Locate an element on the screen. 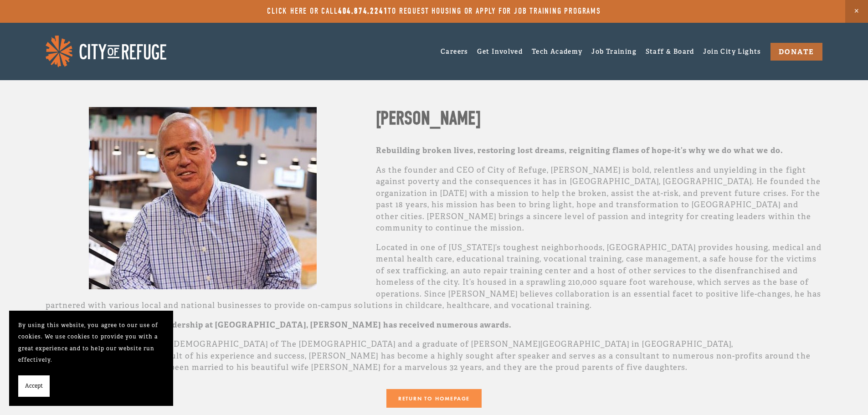  span: Accept is located at coordinates (34, 386).